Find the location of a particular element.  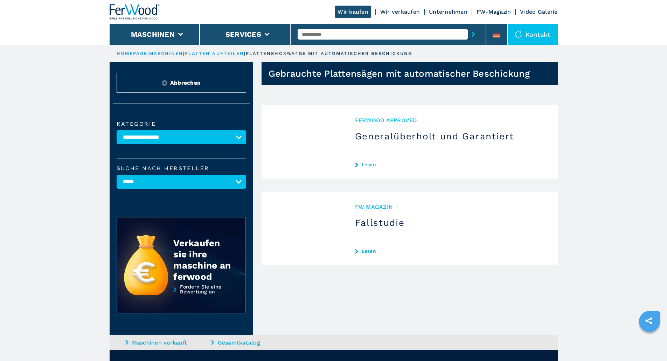

div: Verkaufen sie ihre maschine an ferwood is located at coordinates (202, 260).